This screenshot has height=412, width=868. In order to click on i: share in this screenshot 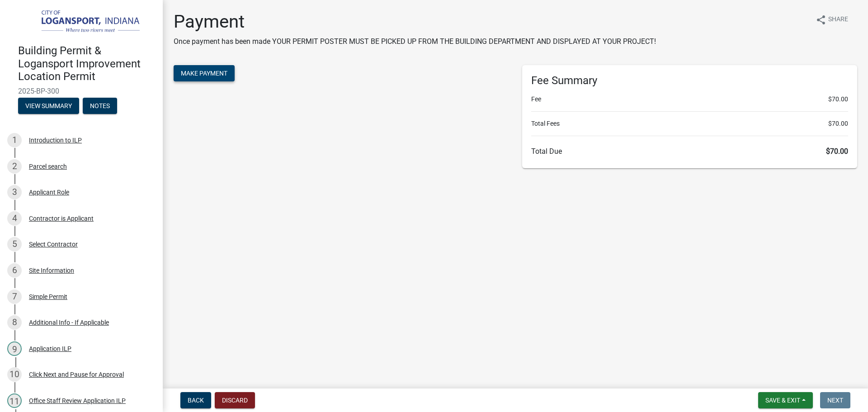, I will do `click(821, 20)`.